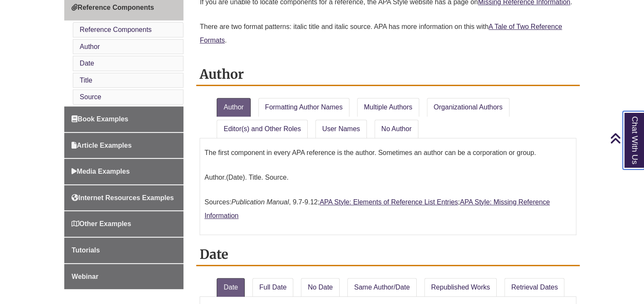 This screenshot has height=304, width=644. What do you see at coordinates (101, 145) in the screenshot?
I see `span: Article Examples` at bounding box center [101, 145].